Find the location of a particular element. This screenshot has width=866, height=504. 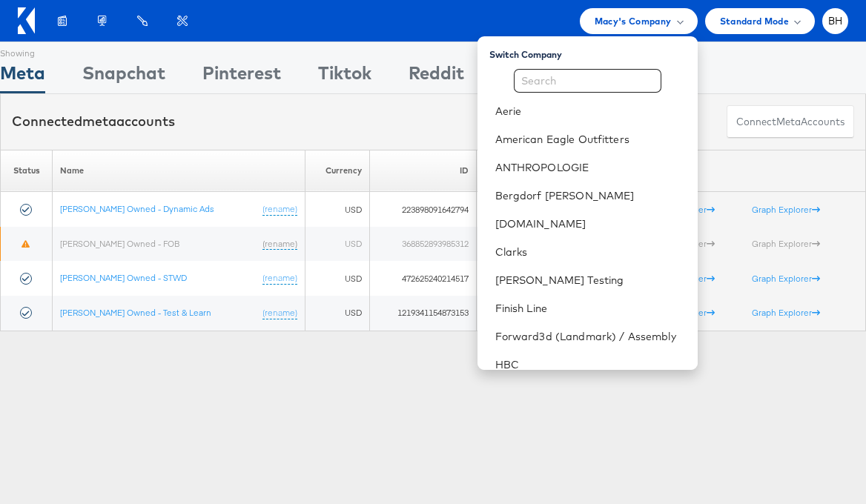

div: Reddit is located at coordinates (436, 77).